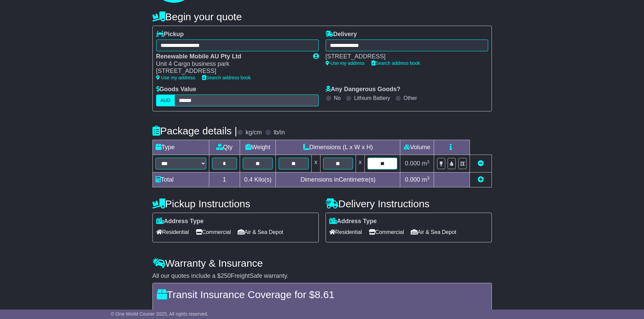 The height and width of the screenshot is (319, 644). What do you see at coordinates (325, 294) in the screenshot?
I see `span: 8.61` at bounding box center [325, 294].